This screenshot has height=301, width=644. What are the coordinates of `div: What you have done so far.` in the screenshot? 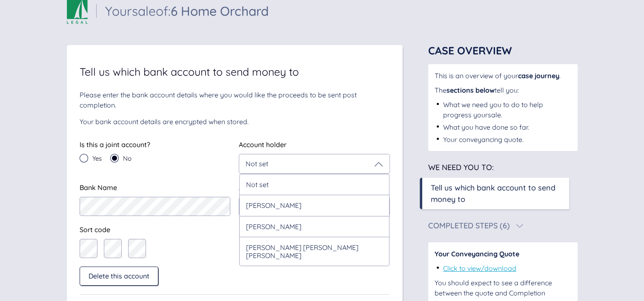 It's located at (486, 127).